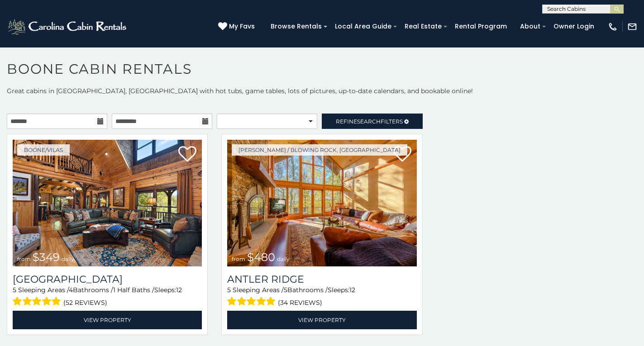  Describe the element at coordinates (369, 122) in the screenshot. I see `span: Refine Filters` at that location.